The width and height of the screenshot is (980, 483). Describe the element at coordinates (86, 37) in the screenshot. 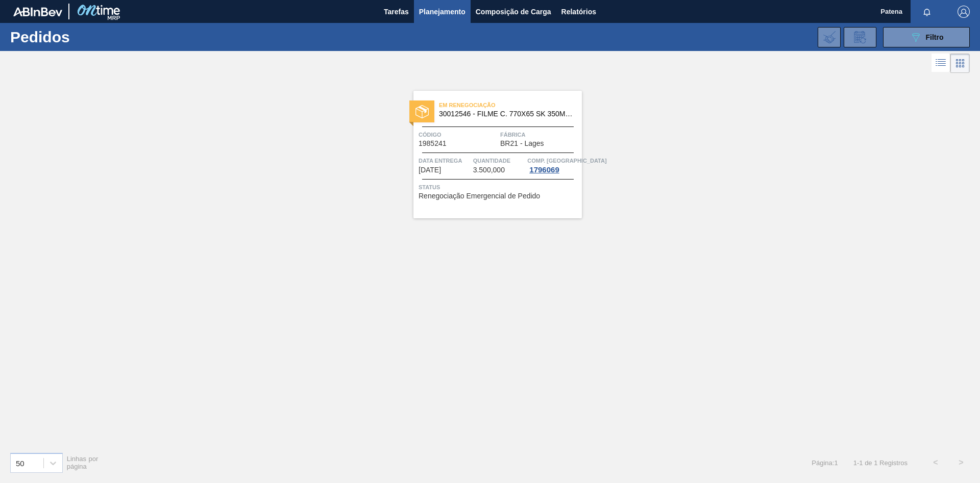

I see `h1: Pedidos` at that location.